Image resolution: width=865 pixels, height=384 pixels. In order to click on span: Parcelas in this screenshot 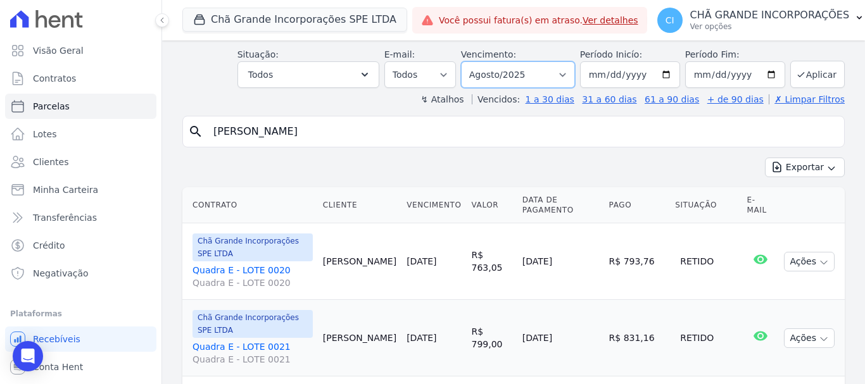, I will do `click(51, 106)`.